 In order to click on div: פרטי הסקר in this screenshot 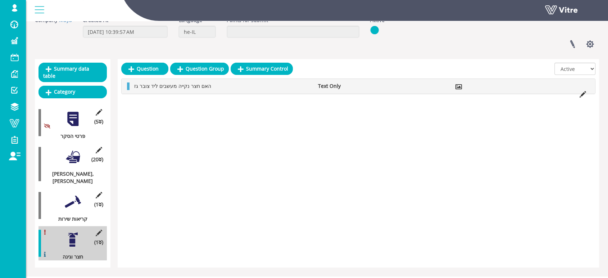, I will do `click(70, 136)`.